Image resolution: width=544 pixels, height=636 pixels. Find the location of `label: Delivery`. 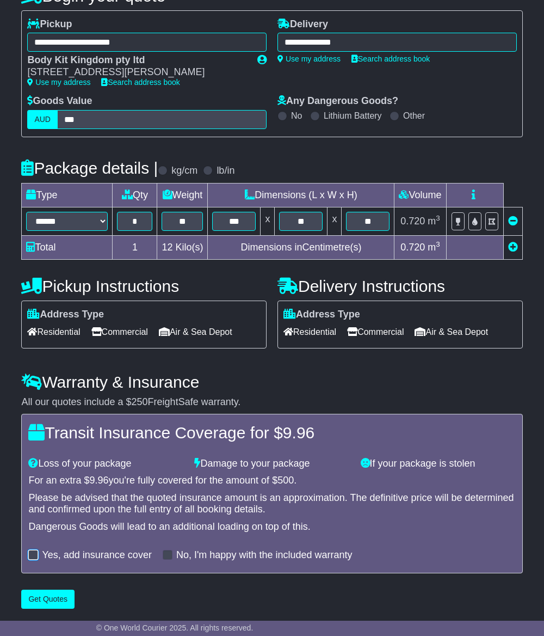

label: Delivery is located at coordinates (303, 24).